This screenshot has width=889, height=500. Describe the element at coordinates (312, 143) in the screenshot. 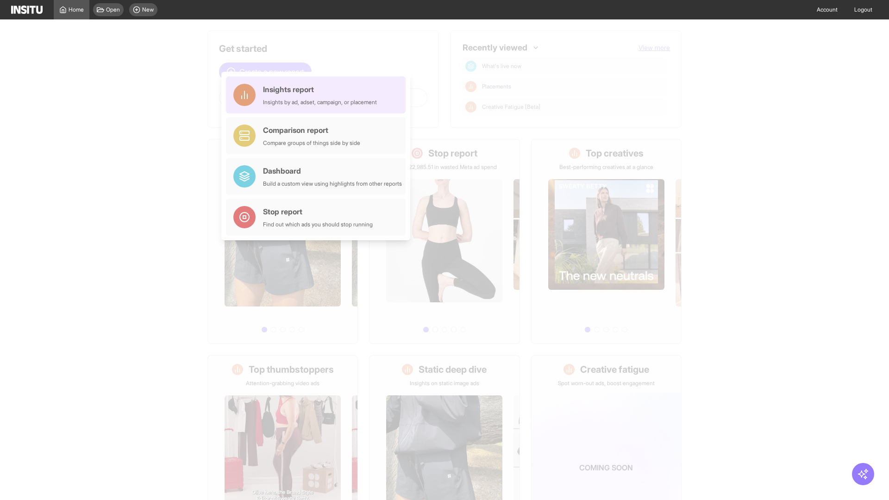

I see `div: Compare groups of things side by side` at that location.